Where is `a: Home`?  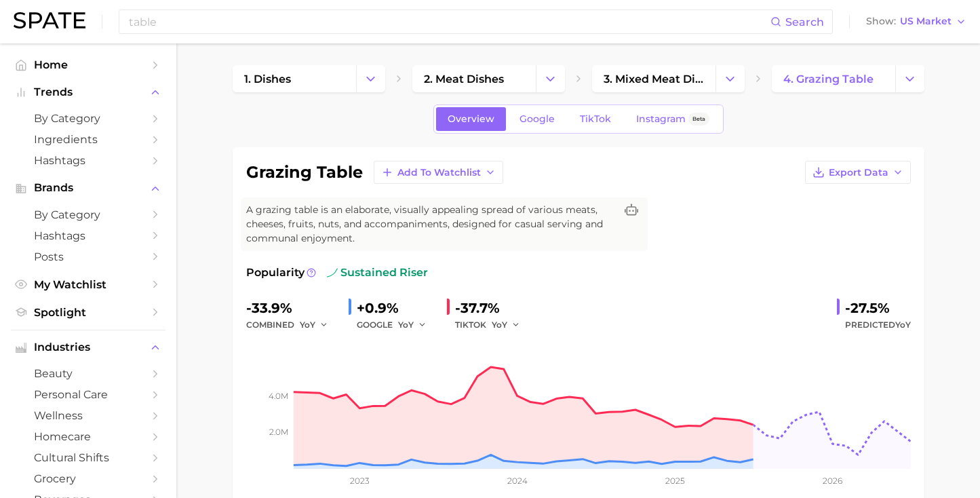 a: Home is located at coordinates (88, 64).